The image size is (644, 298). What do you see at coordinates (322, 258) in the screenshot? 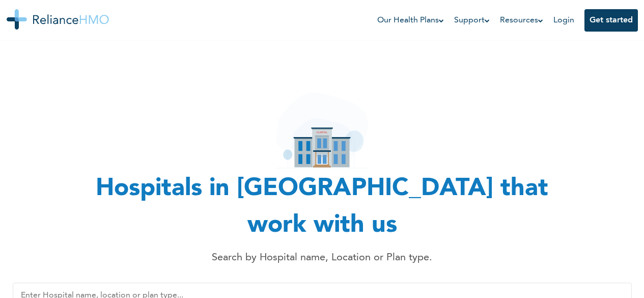
I see `p: Search by Hospital name, Location or Plan type.` at bounding box center [322, 258].